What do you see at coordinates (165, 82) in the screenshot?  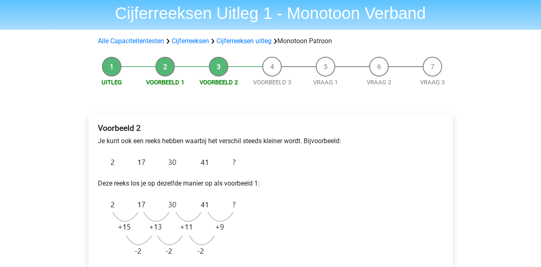 I see `a: Voorbeeld 1` at bounding box center [165, 82].